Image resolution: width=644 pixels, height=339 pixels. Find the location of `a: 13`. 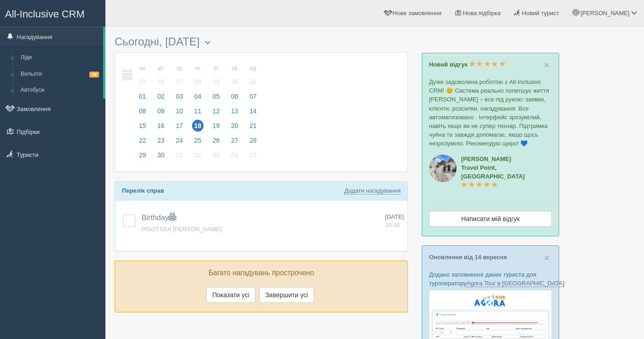

a: 13 is located at coordinates (235, 113).